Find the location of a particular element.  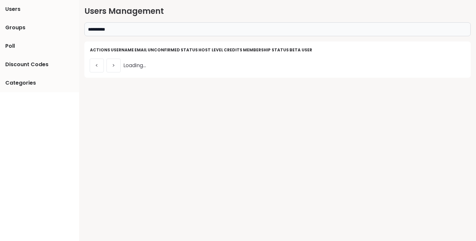

th: Actions is located at coordinates (100, 50).